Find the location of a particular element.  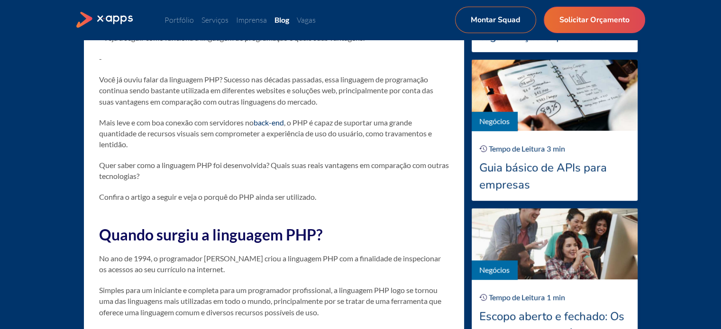

div: 3 is located at coordinates (548, 149).